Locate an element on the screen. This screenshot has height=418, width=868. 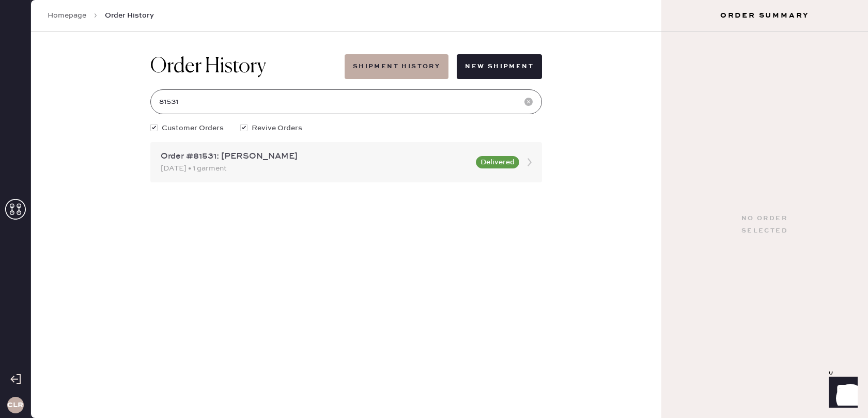
button: New Shipment is located at coordinates (499, 67).